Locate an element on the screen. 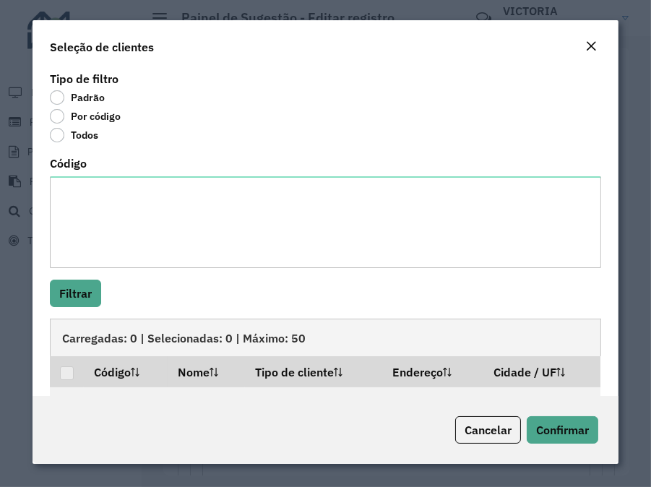 Image resolution: width=651 pixels, height=487 pixels. span: Cancelar is located at coordinates (488, 430).